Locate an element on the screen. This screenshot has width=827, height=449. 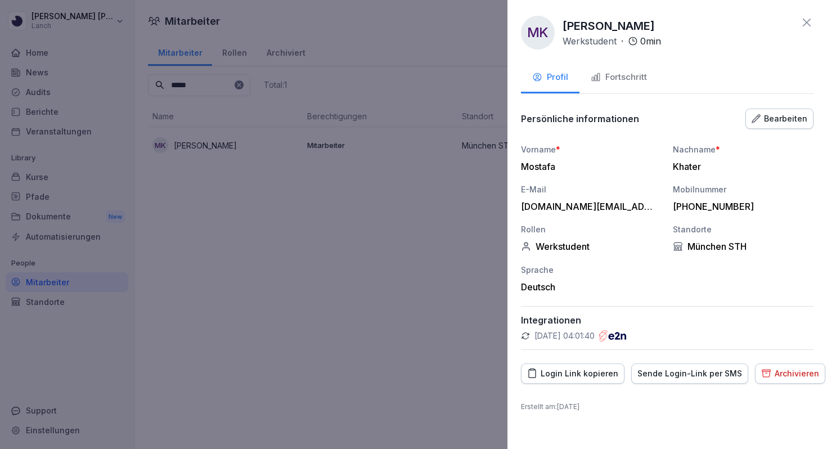
div: Deutsch is located at coordinates (591, 287).